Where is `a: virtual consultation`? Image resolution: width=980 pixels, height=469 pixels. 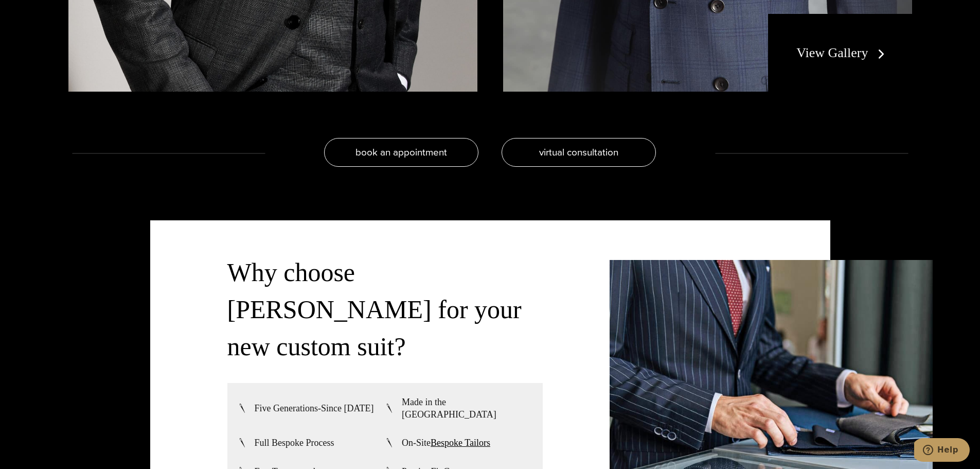 a: virtual consultation is located at coordinates (579, 152).